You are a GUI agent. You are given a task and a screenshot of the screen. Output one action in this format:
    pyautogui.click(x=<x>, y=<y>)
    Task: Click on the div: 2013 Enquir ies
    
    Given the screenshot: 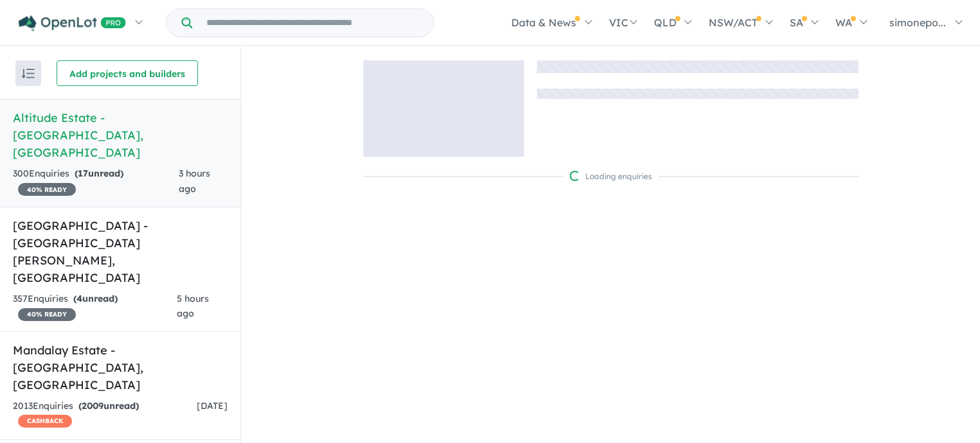 What is the action you would take?
    pyautogui.click(x=104, y=414)
    